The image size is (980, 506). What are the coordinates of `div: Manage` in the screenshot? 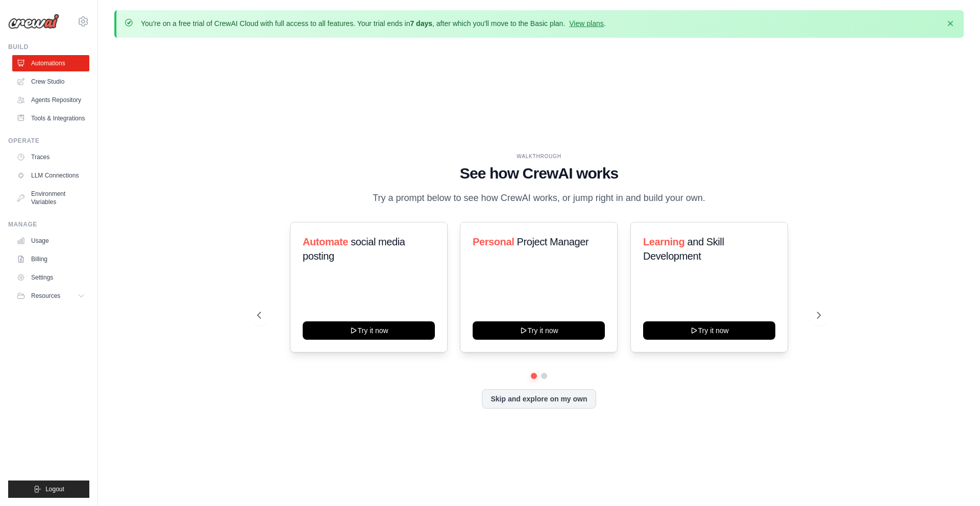 It's located at (49, 225).